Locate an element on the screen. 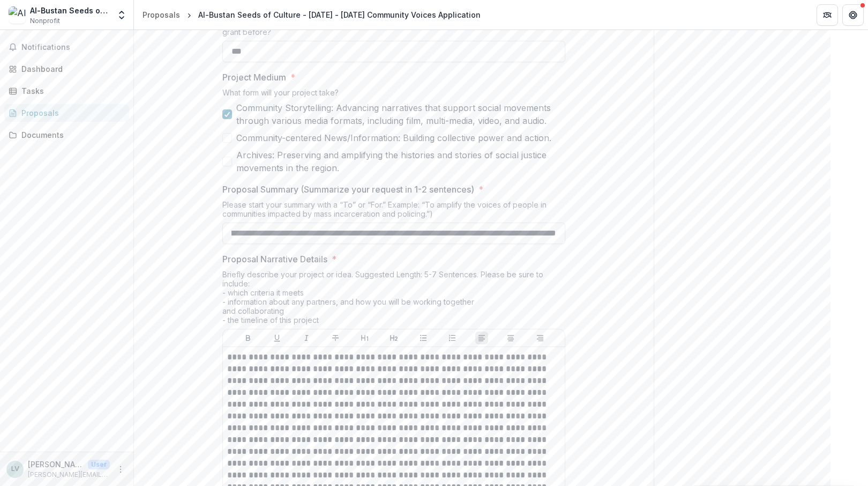 The image size is (868, 486). span: Community Storytelling: Advancing narratives that support social movements through various media ... is located at coordinates (401, 114).